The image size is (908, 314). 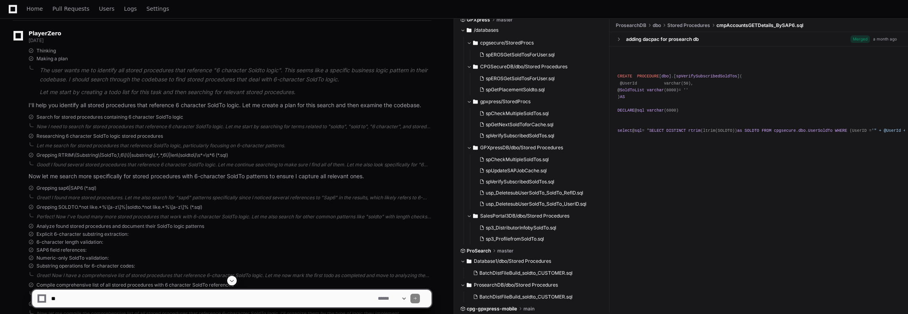 I want to click on button: GPXpressDB/dbo/Stored Procedures, so click(x=535, y=148).